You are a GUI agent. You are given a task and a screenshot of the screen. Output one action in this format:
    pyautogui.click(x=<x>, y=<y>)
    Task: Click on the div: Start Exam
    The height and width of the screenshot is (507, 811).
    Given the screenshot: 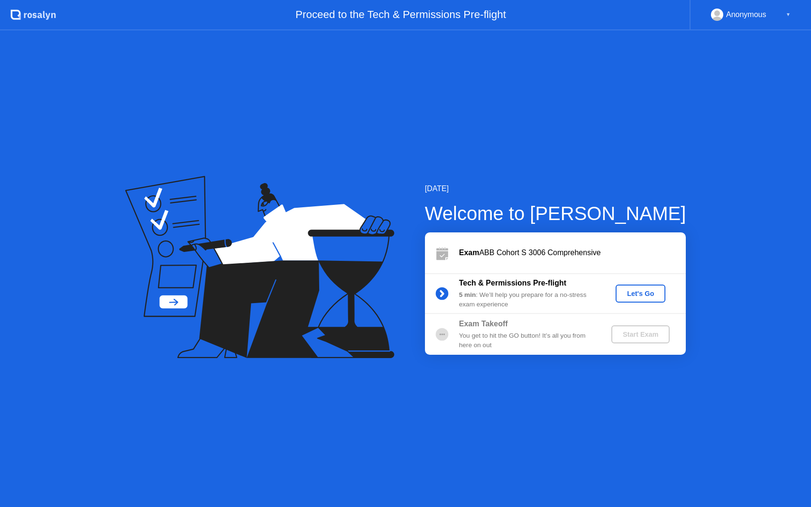 What is the action you would take?
    pyautogui.click(x=640, y=334)
    